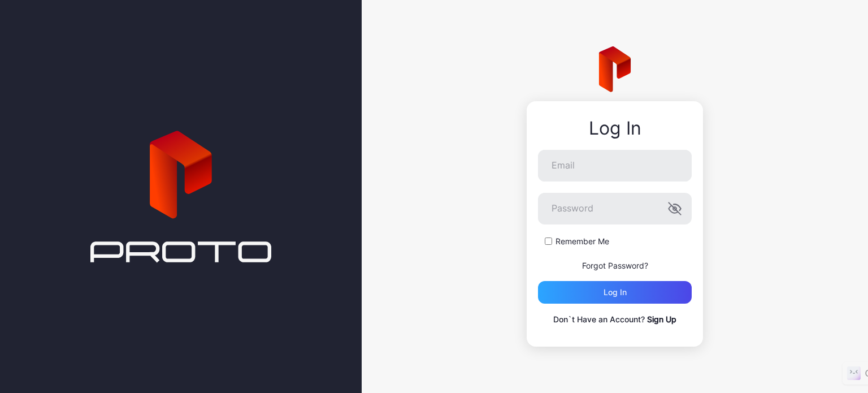  Describe the element at coordinates (615, 209) in the screenshot. I see `input: Password` at that location.